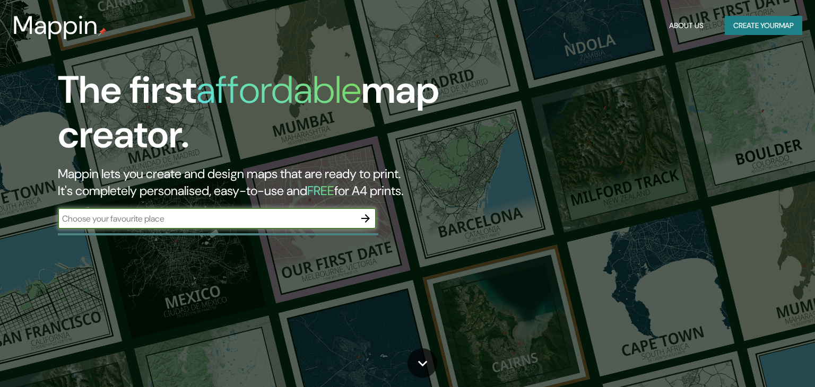  I want to click on img: mappin-pin, so click(102, 32).